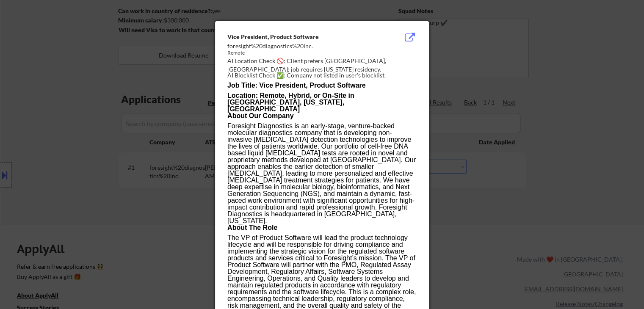 This screenshot has width=644, height=309. Describe the element at coordinates (301, 46) in the screenshot. I see `div: foresight%20diagnostics%20inc.` at that location.